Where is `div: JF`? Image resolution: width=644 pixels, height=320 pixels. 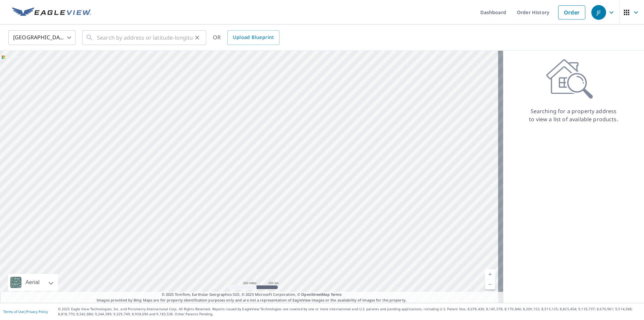
div: JF is located at coordinates (599, 12).